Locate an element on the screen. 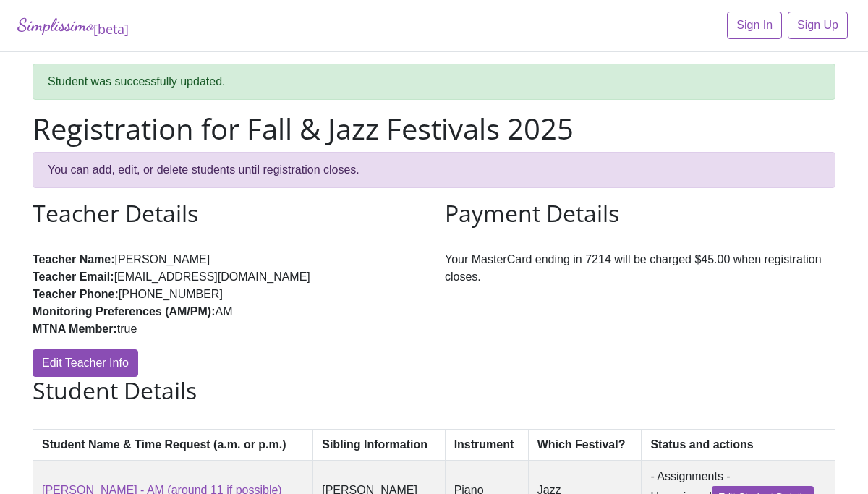 This screenshot has height=494, width=868. div: Student was successfully updated. is located at coordinates (434, 82).